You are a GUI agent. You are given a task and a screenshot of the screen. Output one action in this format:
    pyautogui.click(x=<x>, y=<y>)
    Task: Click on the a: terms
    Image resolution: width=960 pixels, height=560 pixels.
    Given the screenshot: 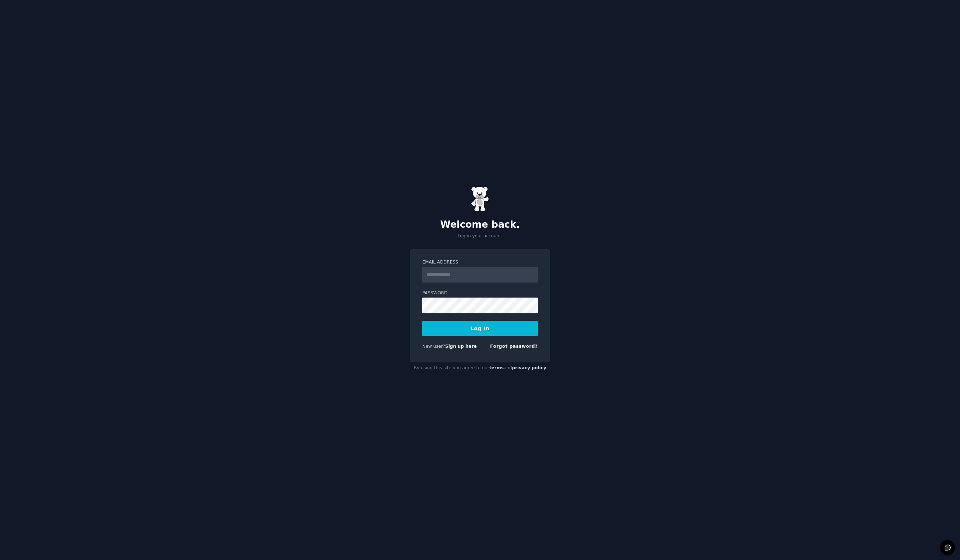 What is the action you would take?
    pyautogui.click(x=496, y=368)
    